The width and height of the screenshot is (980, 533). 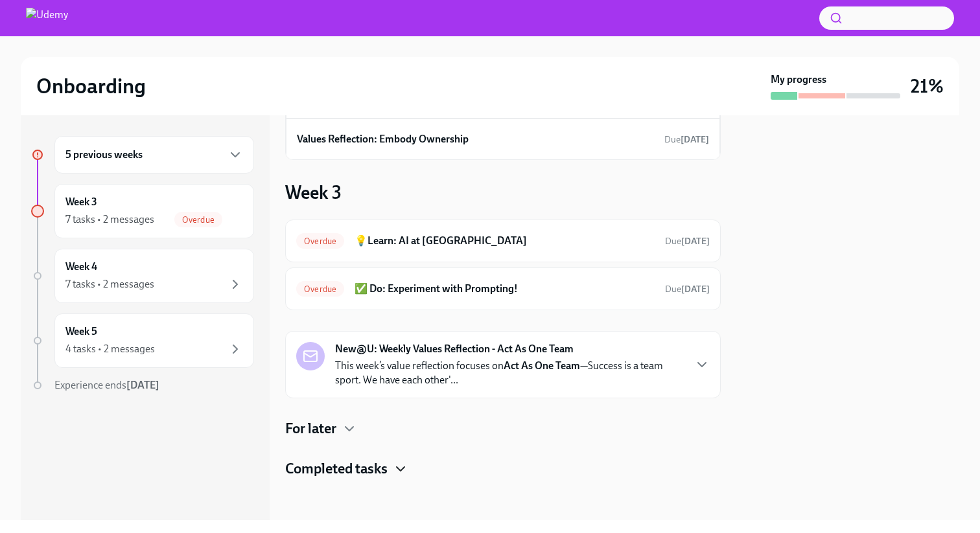 What do you see at coordinates (382, 139) in the screenshot?
I see `h6: Values Reflection: Embody Ownership` at bounding box center [382, 139].